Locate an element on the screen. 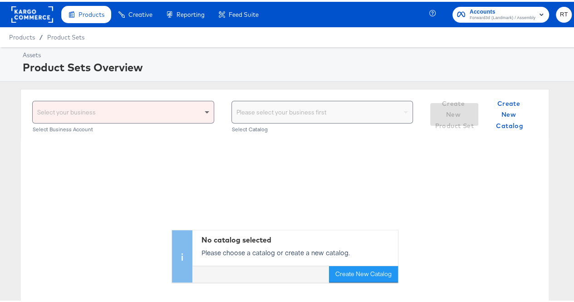 This screenshot has width=574, height=302. span: Reporting is located at coordinates (191, 13).